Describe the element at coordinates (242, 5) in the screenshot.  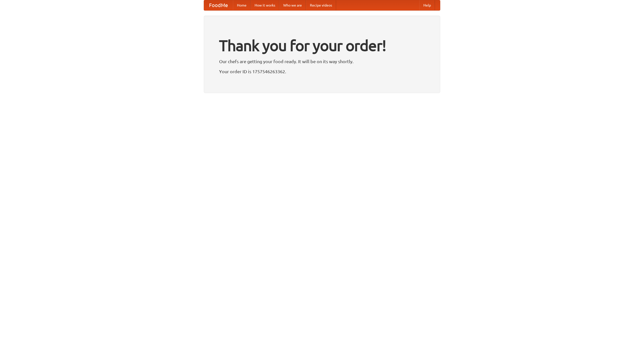
I see `a: Home` at that location.